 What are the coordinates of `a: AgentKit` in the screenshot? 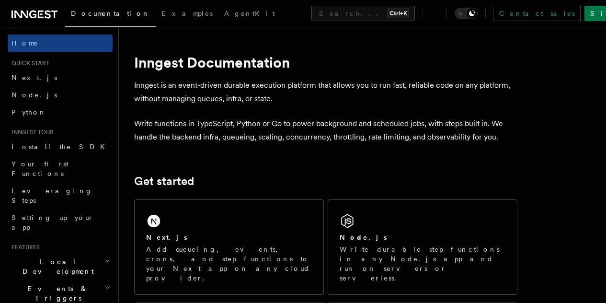 It's located at (250, 14).